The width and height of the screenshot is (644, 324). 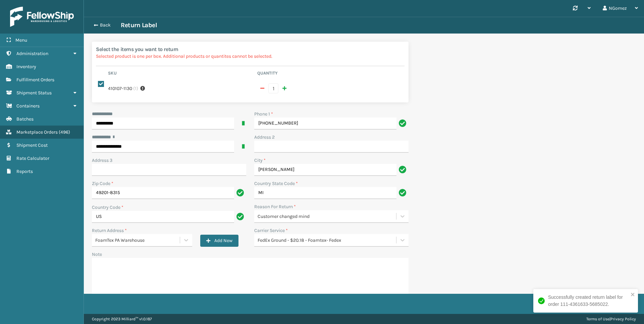 What do you see at coordinates (121, 319) in the screenshot?
I see `p: Copyright 2023 Milliard™ v 1.0.187` at bounding box center [121, 319].